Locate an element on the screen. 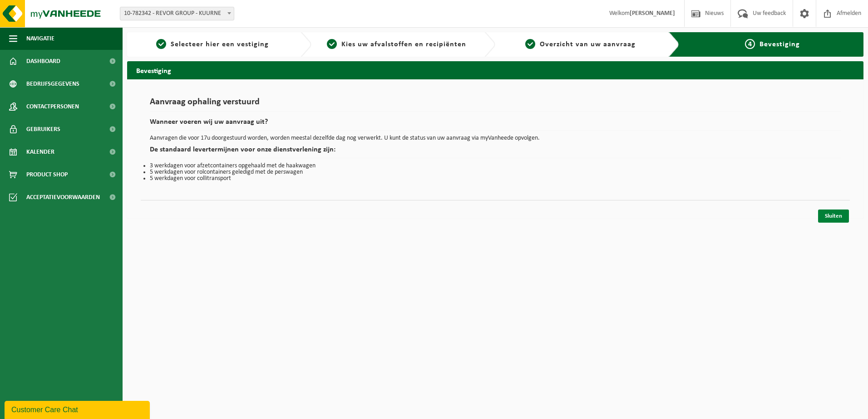 Image resolution: width=868 pixels, height=419 pixels. span: Dashboard is located at coordinates (43, 61).